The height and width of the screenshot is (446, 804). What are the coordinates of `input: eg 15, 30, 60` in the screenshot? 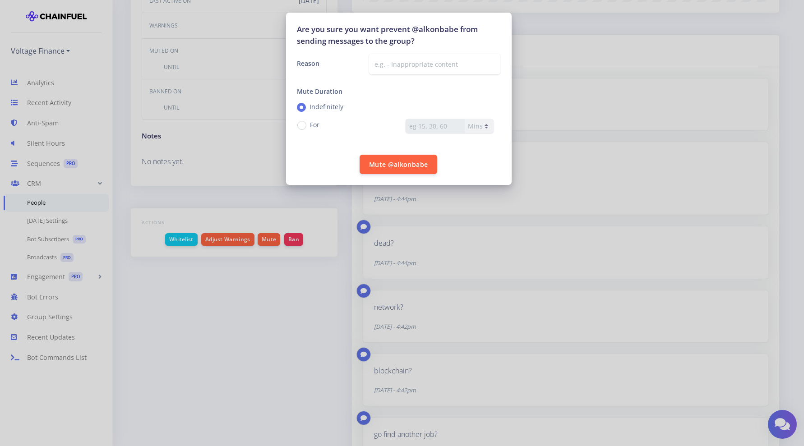 It's located at (435, 126).